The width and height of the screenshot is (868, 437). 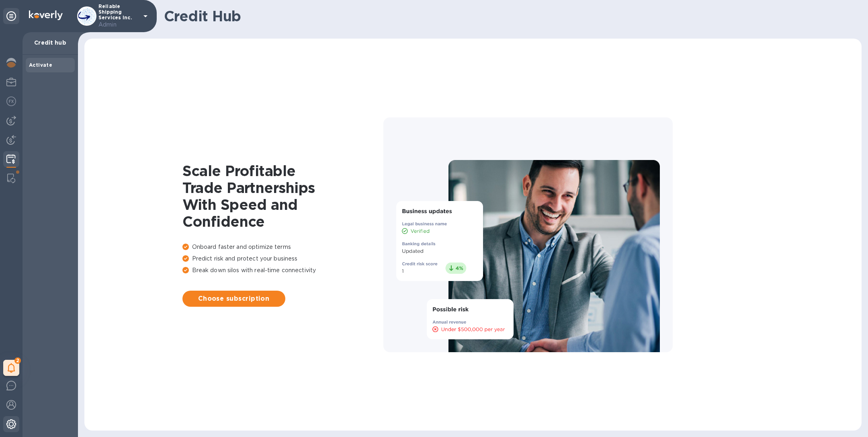 What do you see at coordinates (46, 15) in the screenshot?
I see `img: Logo` at bounding box center [46, 15].